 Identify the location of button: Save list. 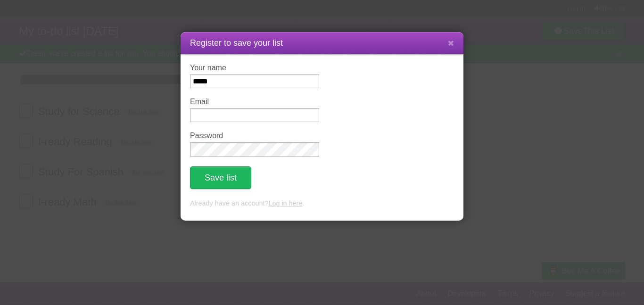
(221, 178).